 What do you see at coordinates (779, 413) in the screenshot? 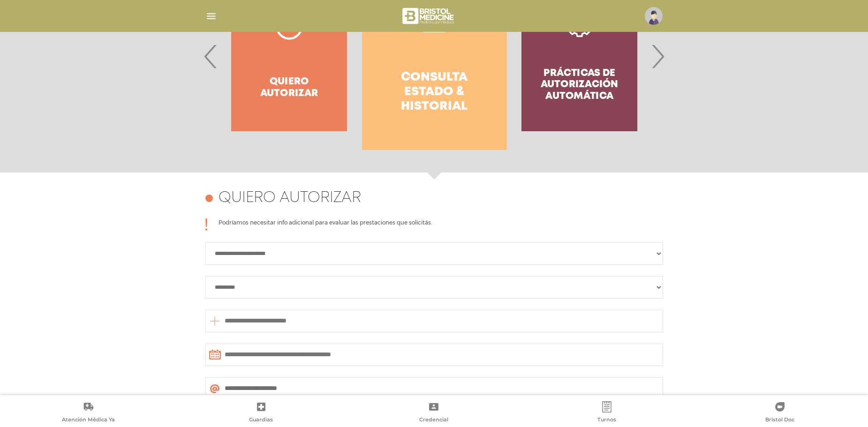
I see `a: Bristol Doc` at bounding box center [779, 413].